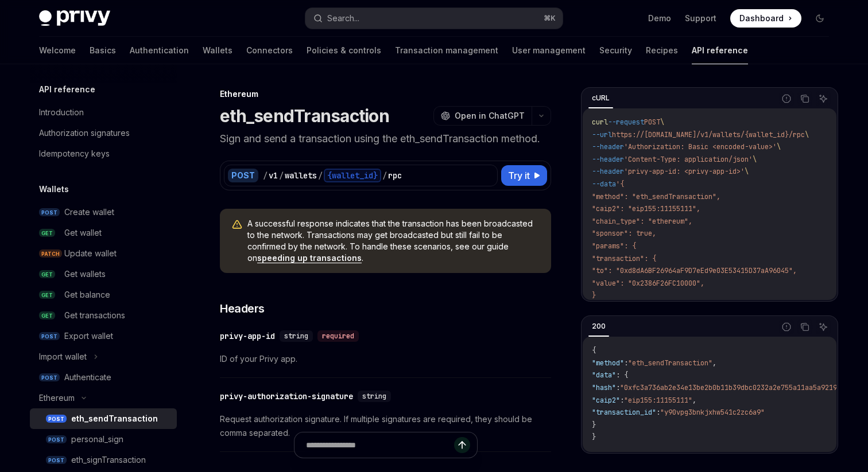 The height and width of the screenshot is (472, 868). Describe the element at coordinates (519, 176) in the screenshot. I see `span: Try it` at that location.